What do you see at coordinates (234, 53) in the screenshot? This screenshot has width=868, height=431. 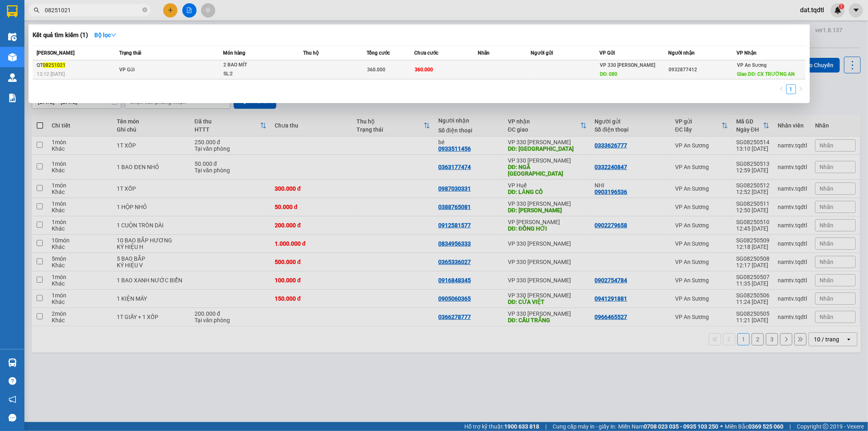 I see `span: Món hàng` at bounding box center [234, 53].